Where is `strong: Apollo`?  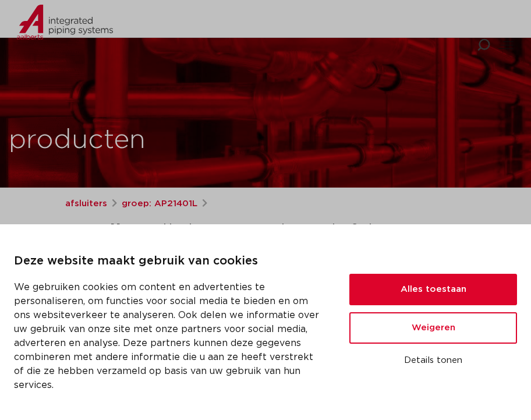 strong: Apollo is located at coordinates (100, 233).